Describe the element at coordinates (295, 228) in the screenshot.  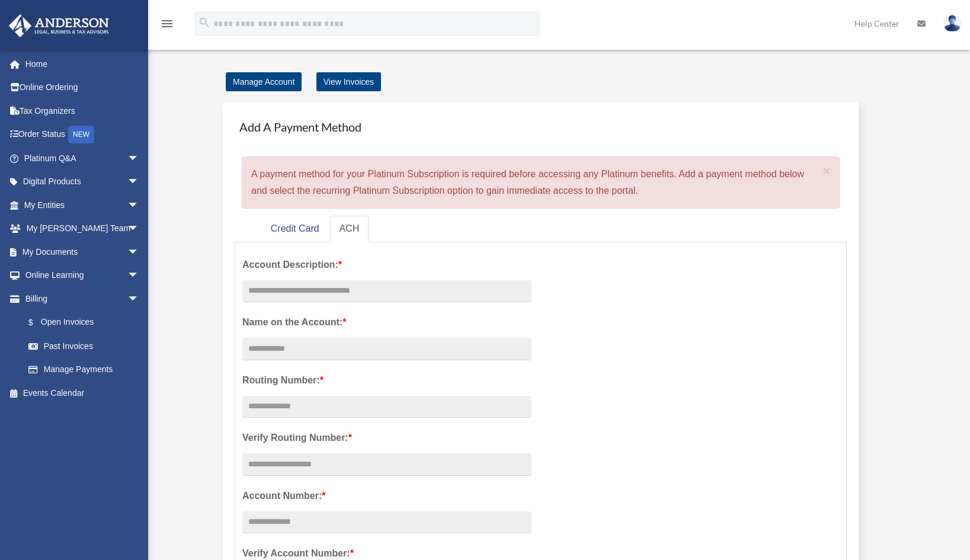
I see `a: Credit Card` at that location.